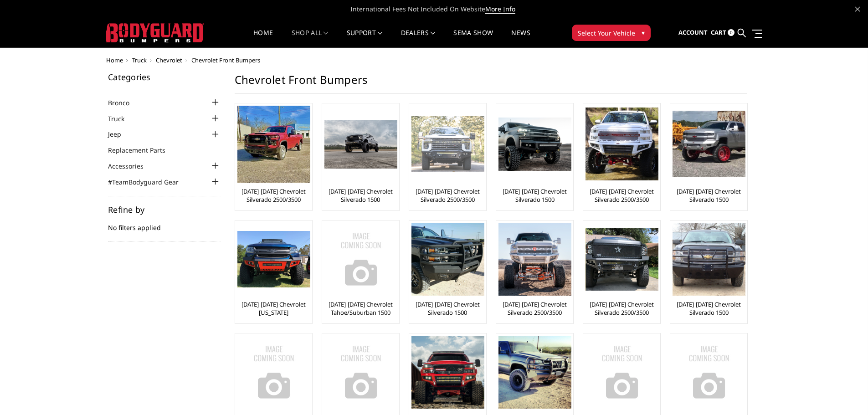  What do you see at coordinates (418, 38) in the screenshot?
I see `a: Dealers` at bounding box center [418, 38].